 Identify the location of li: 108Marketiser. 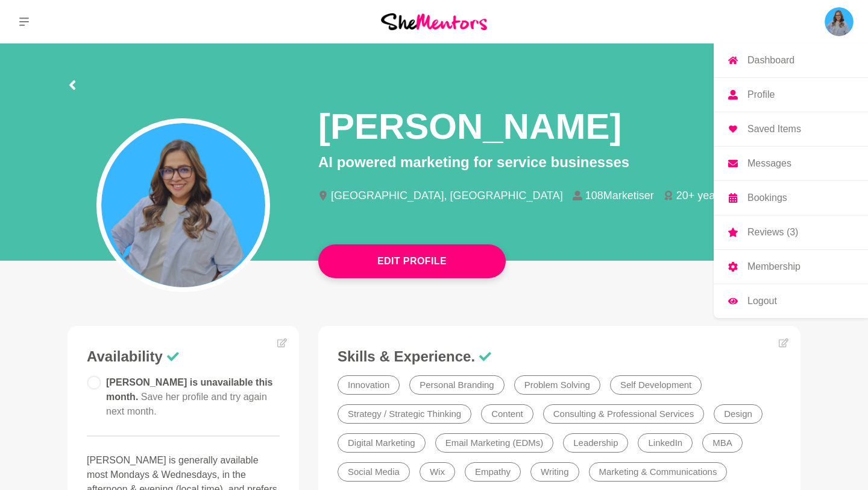
(618, 195).